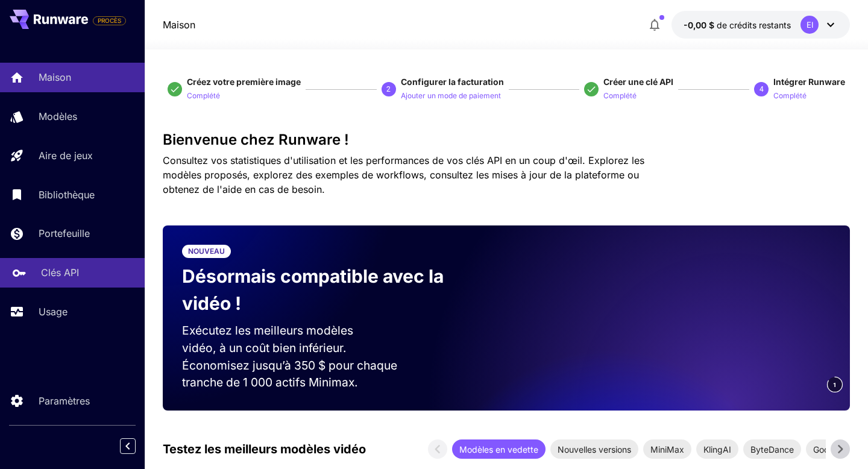 Image resolution: width=868 pixels, height=469 pixels. I want to click on font: Google Veo, so click(835, 449).